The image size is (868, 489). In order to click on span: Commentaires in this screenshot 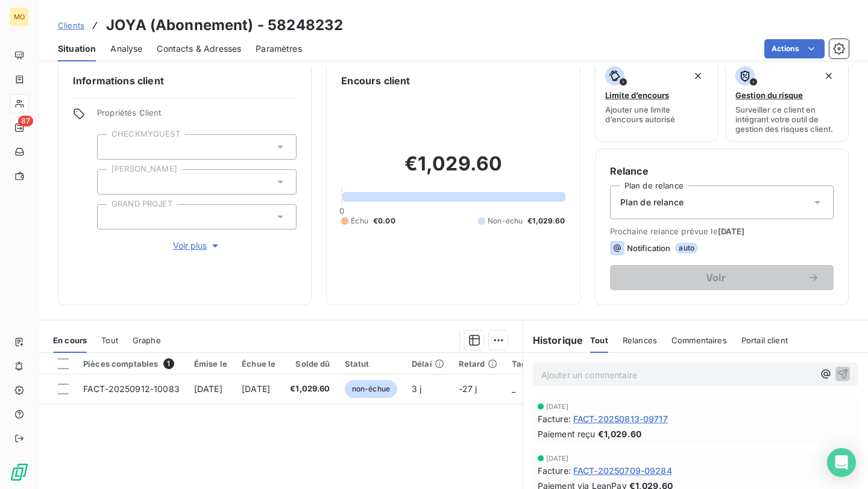, I will do `click(700, 340)`.